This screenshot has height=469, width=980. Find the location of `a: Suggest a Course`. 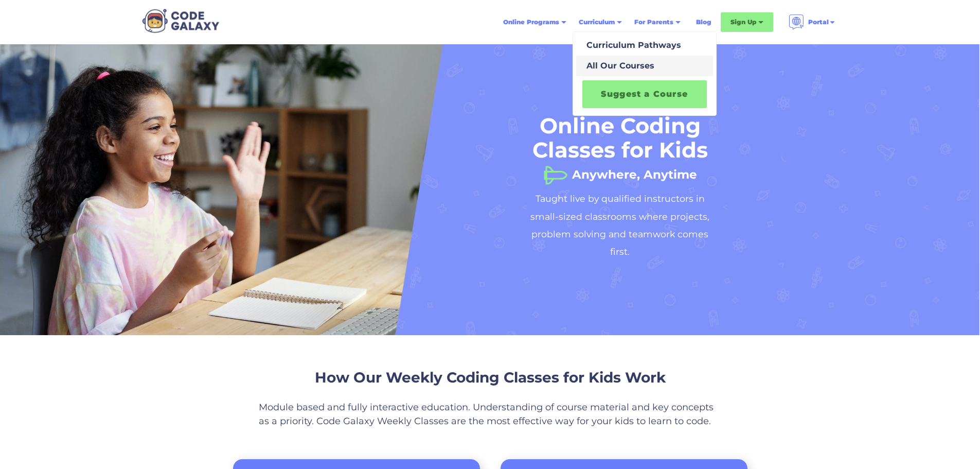

a: Suggest a Course is located at coordinates (645, 94).